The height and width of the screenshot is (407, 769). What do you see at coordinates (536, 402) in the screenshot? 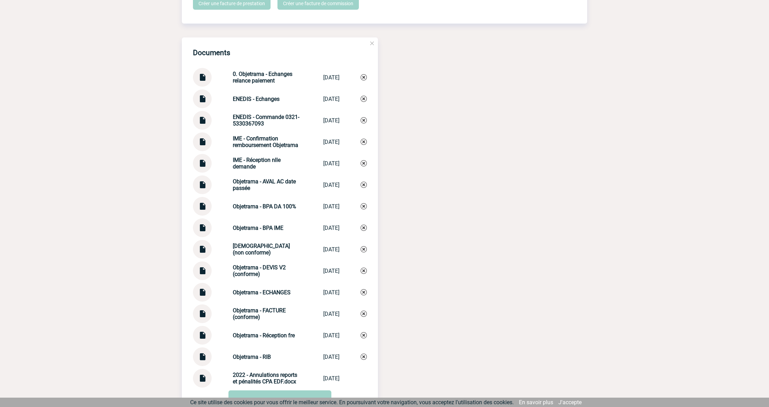
I see `a: En savoir plus` at bounding box center [536, 402].